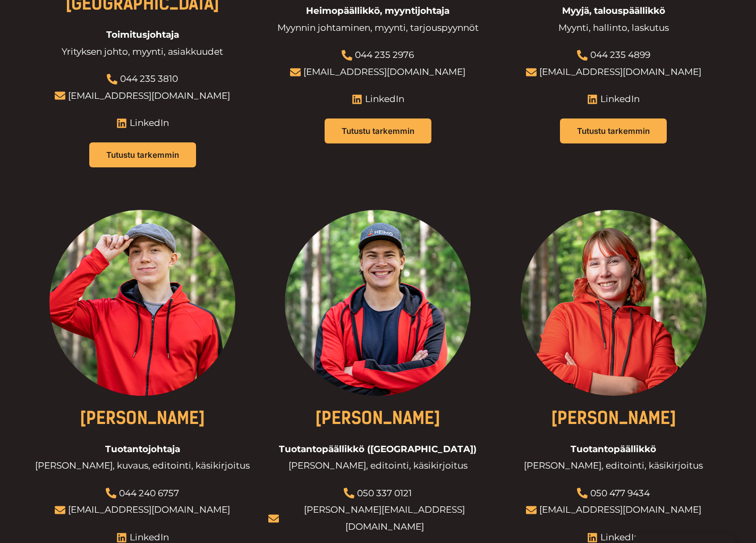  Describe the element at coordinates (142, 52) in the screenshot. I see `span: Yrityksen johto, myynti, asiakkuudet` at that location.